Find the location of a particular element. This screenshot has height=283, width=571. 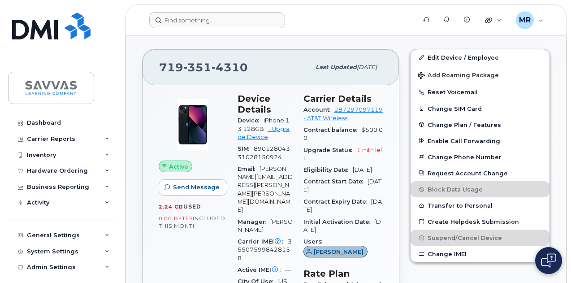

span: Contract Expiry Date is located at coordinates (337, 201).